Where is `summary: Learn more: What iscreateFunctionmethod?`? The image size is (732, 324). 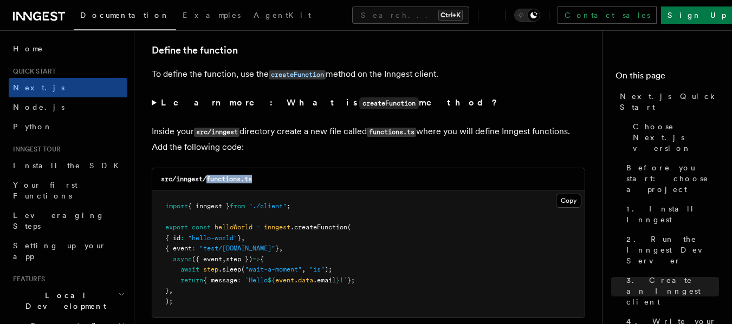 summary: Learn more: What iscreateFunctionmethod? is located at coordinates (368, 103).